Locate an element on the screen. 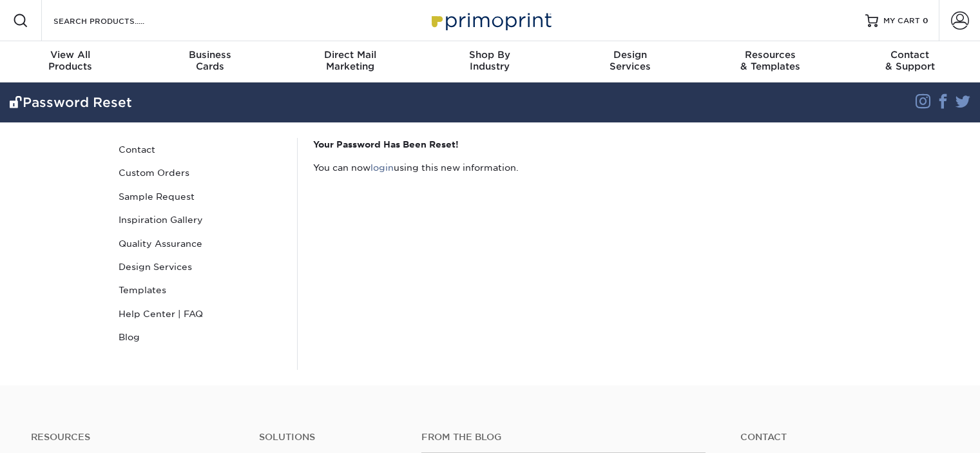  div: Cards is located at coordinates (209, 61).